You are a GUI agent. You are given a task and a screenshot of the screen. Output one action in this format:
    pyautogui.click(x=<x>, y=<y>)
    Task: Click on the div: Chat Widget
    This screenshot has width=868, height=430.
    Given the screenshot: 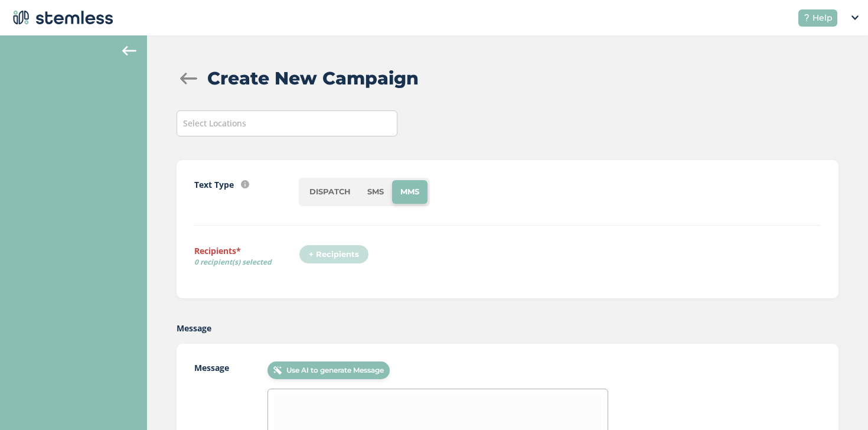 What is the action you would take?
    pyautogui.click(x=839, y=402)
    